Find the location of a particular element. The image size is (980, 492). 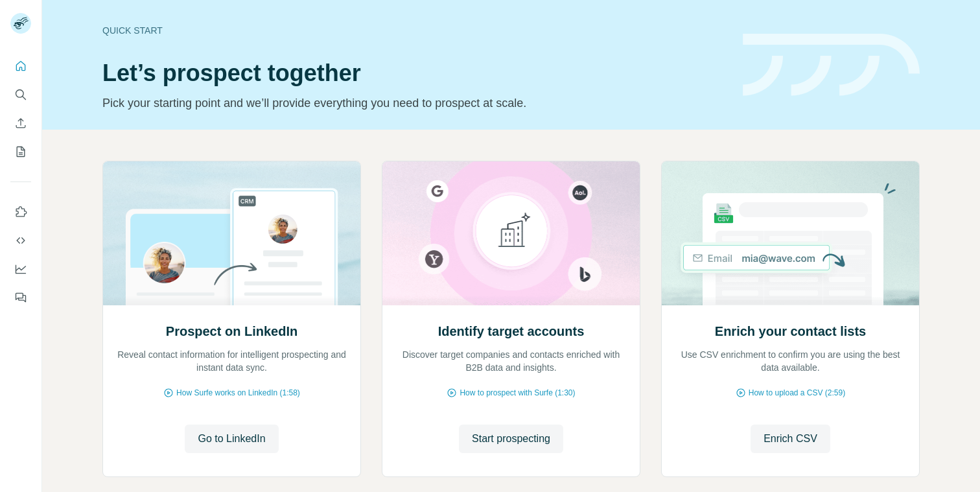

button: My lists is located at coordinates (20, 152).